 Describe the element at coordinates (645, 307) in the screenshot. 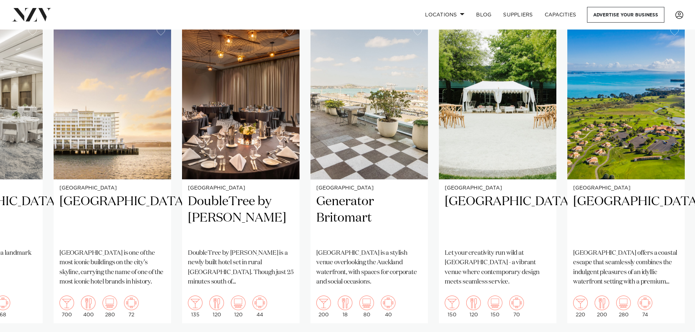

I see `div: 74` at that location.